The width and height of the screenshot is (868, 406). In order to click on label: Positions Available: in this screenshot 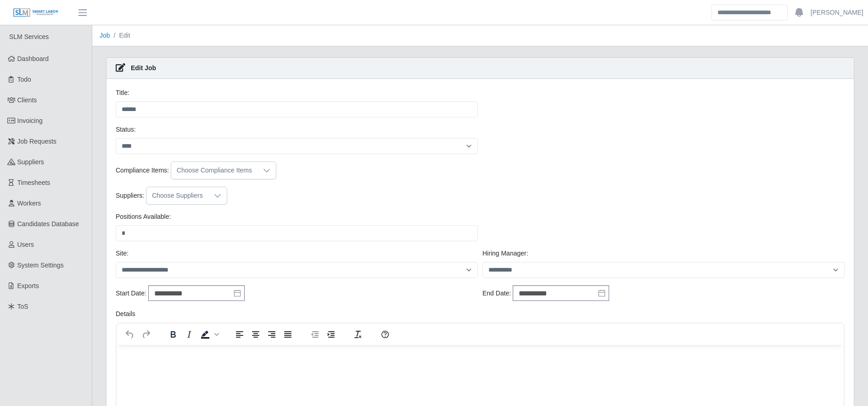, I will do `click(143, 217)`.